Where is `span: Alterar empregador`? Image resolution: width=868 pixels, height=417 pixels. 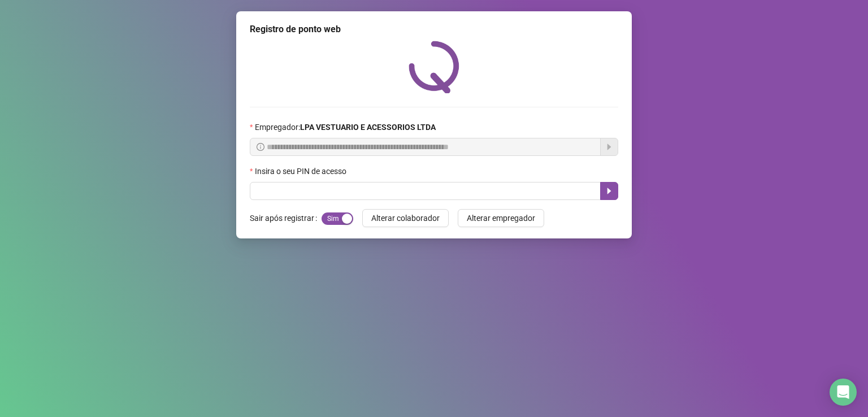 span: Alterar empregador is located at coordinates (500, 218).